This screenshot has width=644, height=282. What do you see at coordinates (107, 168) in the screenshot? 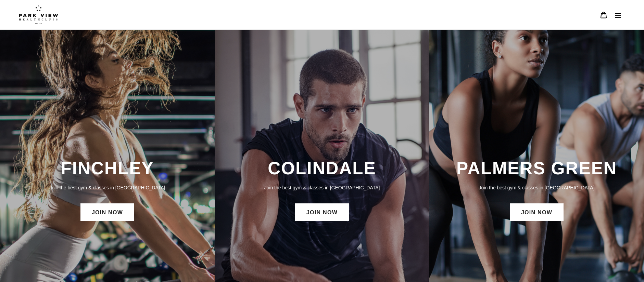
I see `h3: FINCHLEY` at bounding box center [107, 168].